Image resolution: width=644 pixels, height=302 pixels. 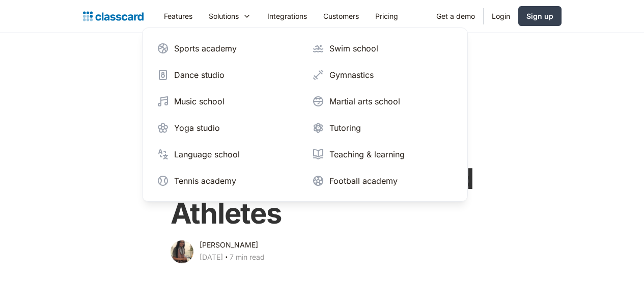 I want to click on div: Language school, so click(x=207, y=155).